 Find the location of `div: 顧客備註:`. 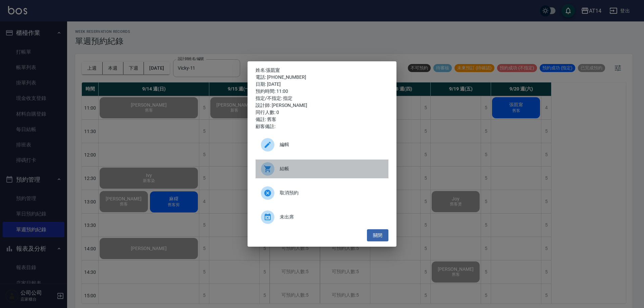

div: 顧客備註: is located at coordinates (322, 126).